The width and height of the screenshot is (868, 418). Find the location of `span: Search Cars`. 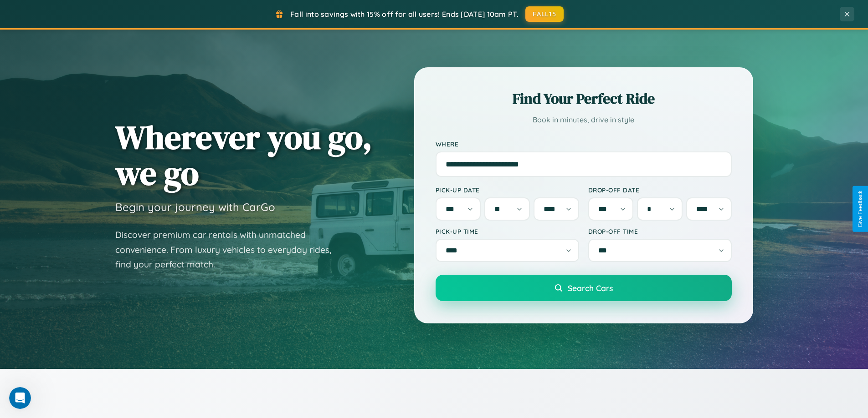

span: Search Cars is located at coordinates (590, 288).